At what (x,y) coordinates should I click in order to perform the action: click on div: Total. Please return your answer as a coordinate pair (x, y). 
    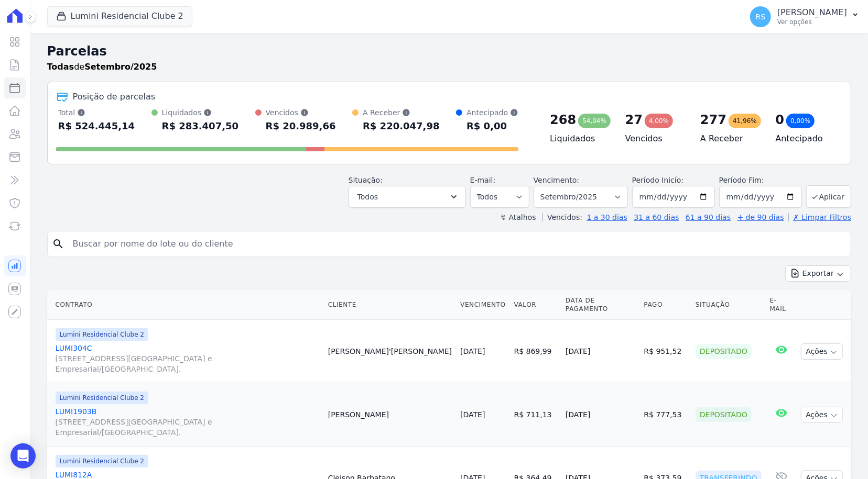
    Looking at the image, I should click on (97, 113).